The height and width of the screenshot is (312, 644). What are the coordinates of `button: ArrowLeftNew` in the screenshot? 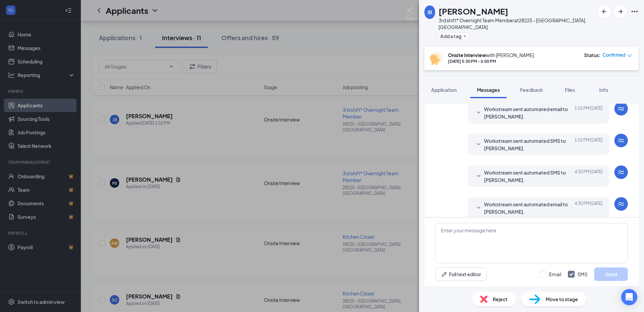 It's located at (605, 12).